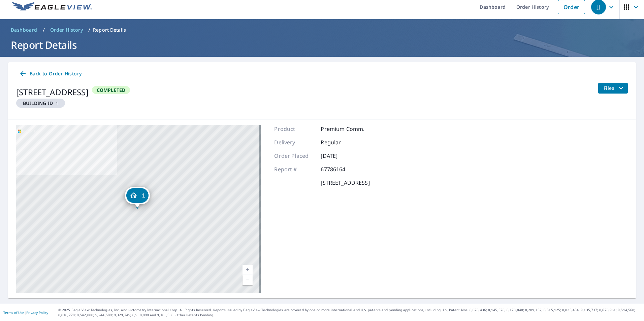 This screenshot has height=321, width=644. I want to click on span: Files, so click(614, 88).